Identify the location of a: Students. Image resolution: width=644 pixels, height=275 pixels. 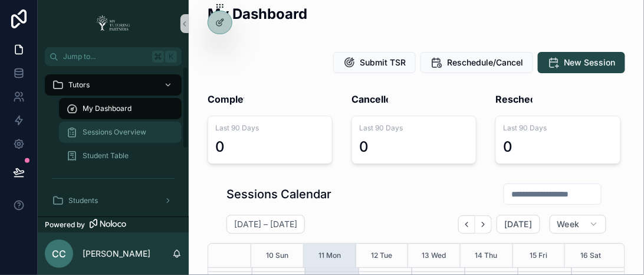
(113, 201).